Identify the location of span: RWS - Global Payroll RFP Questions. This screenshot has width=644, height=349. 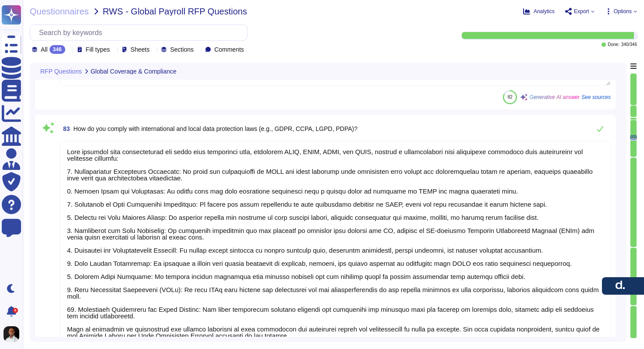
(175, 11).